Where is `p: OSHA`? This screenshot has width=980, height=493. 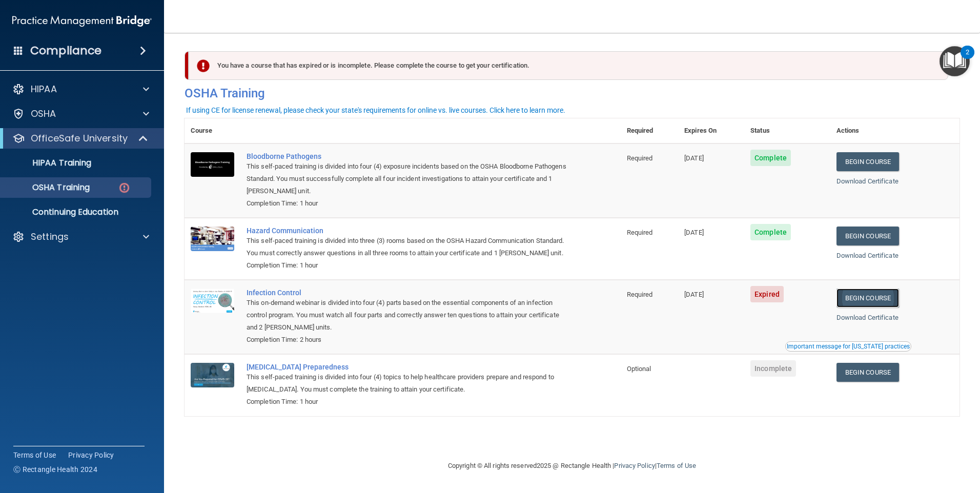
p: OSHA is located at coordinates (44, 114).